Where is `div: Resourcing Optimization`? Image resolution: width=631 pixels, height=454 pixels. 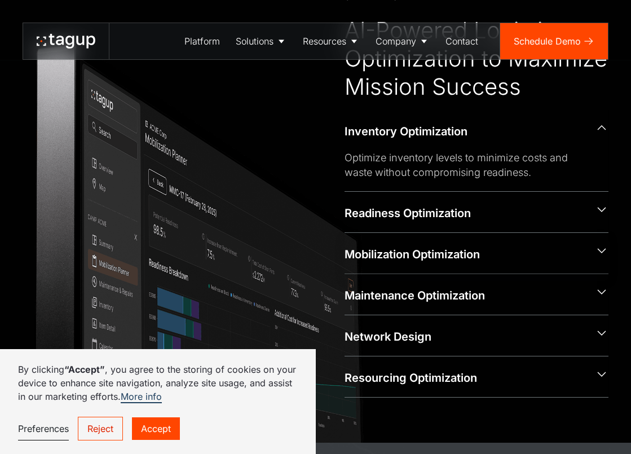
div: Resourcing Optimization is located at coordinates (465, 378).